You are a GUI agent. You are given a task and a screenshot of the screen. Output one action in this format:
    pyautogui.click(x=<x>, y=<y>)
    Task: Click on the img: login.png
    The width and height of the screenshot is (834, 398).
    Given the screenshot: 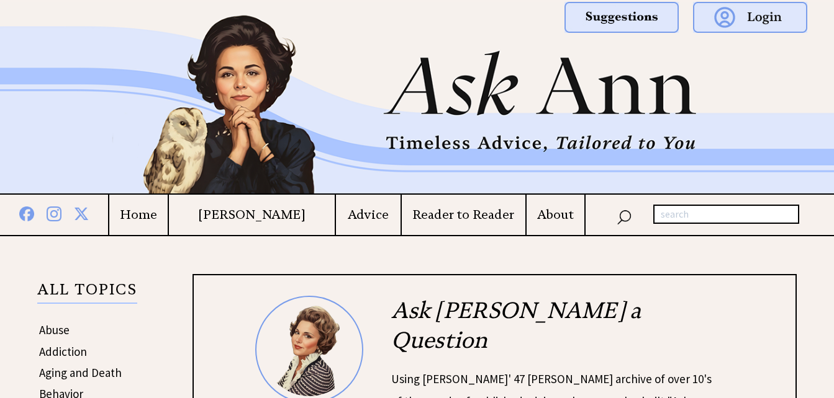 What is the action you would take?
    pyautogui.click(x=750, y=17)
    